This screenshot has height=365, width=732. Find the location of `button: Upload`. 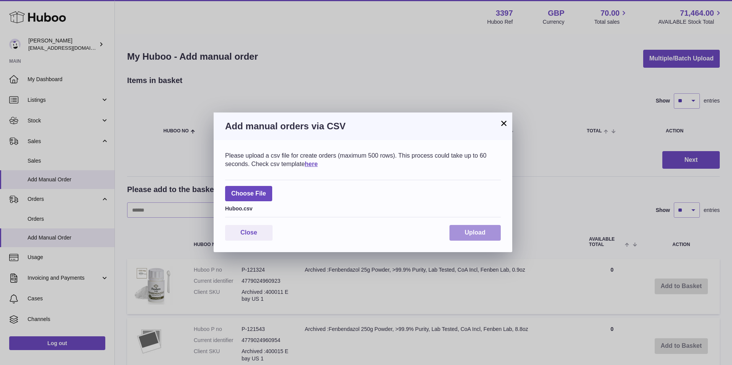

button: Upload is located at coordinates (475, 233).